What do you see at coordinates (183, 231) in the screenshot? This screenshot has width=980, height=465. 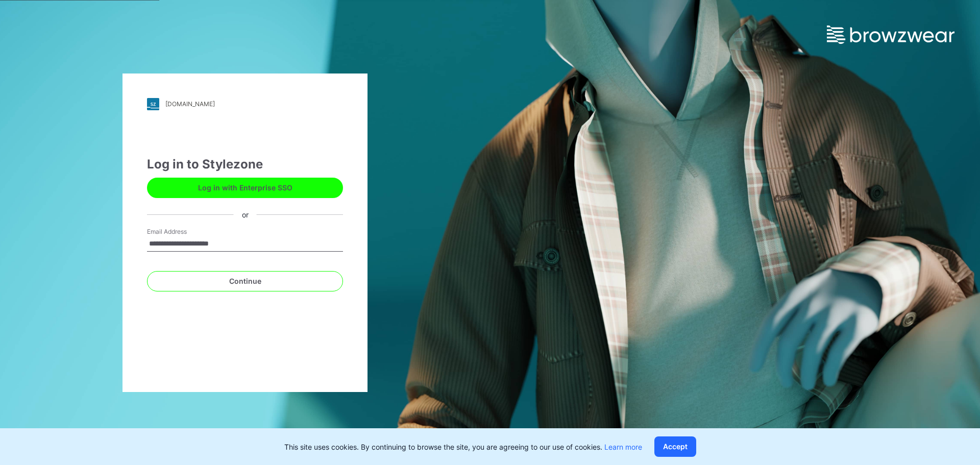 I see `label: Email Address` at bounding box center [183, 231].